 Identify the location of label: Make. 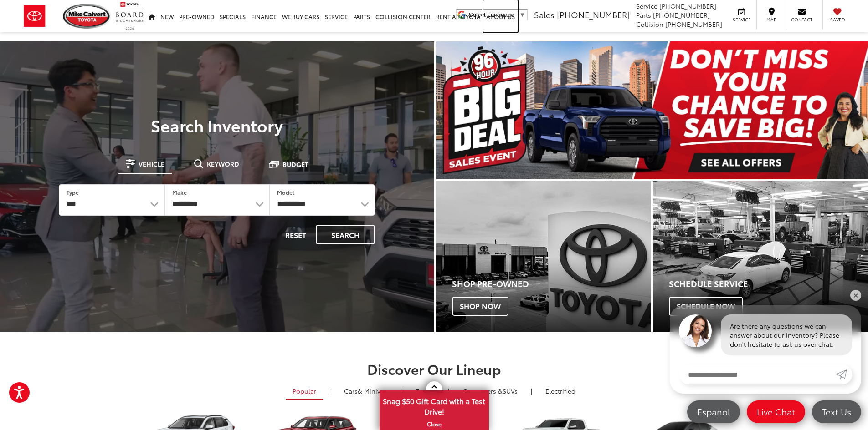
(179, 192).